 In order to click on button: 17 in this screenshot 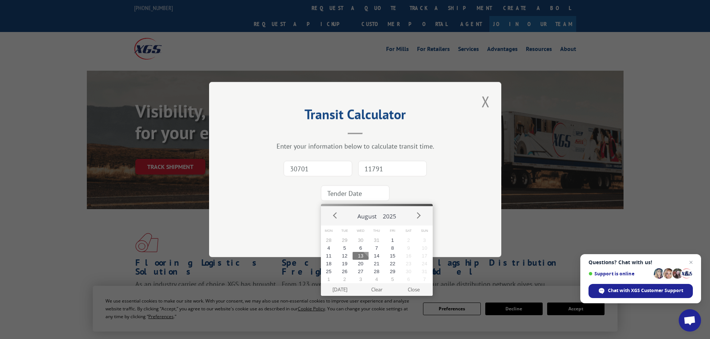, I will do `click(424, 256)`.